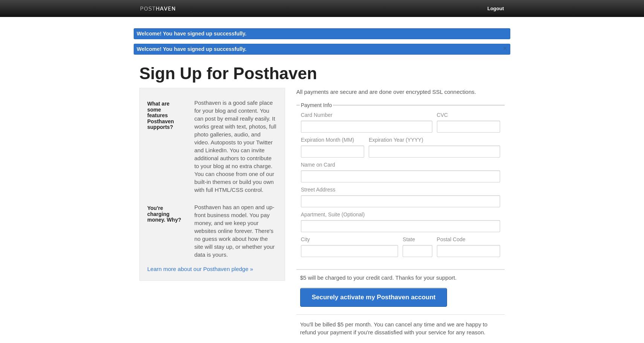 Image resolution: width=644 pixels, height=343 pixels. What do you see at coordinates (469, 116) in the screenshot?
I see `label: CVC` at bounding box center [469, 116].